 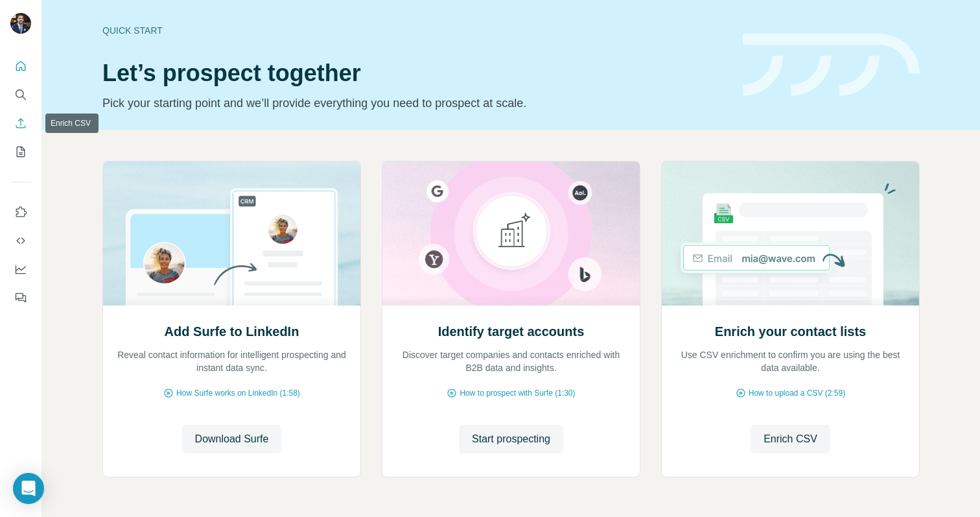 I want to click on button: Use Surfe API, so click(x=21, y=241).